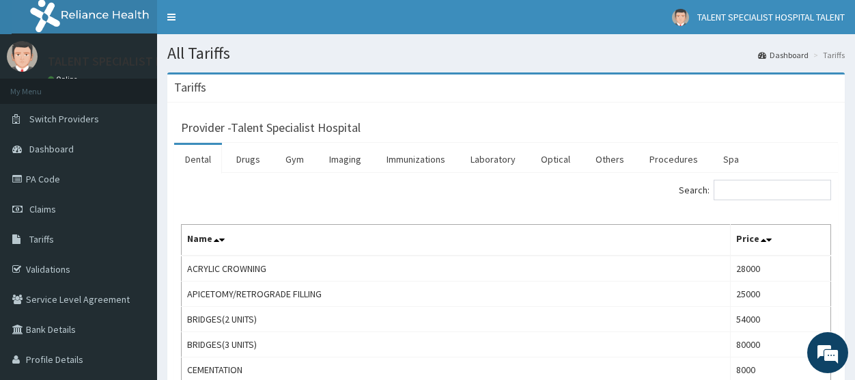 The image size is (855, 380). What do you see at coordinates (780, 240) in the screenshot?
I see `th: Price` at bounding box center [780, 240].